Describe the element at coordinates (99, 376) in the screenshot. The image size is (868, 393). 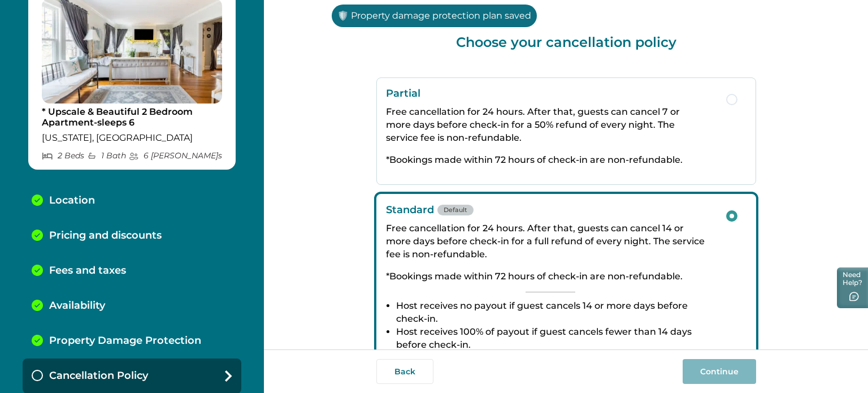
I see `p: Cancellation Policy` at that location.